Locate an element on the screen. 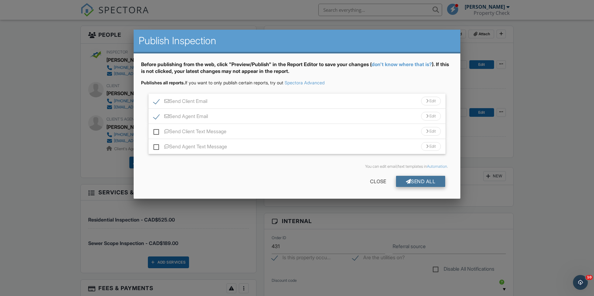 This screenshot has height=296, width=594. label: Send Client Text Message is located at coordinates (190, 132).